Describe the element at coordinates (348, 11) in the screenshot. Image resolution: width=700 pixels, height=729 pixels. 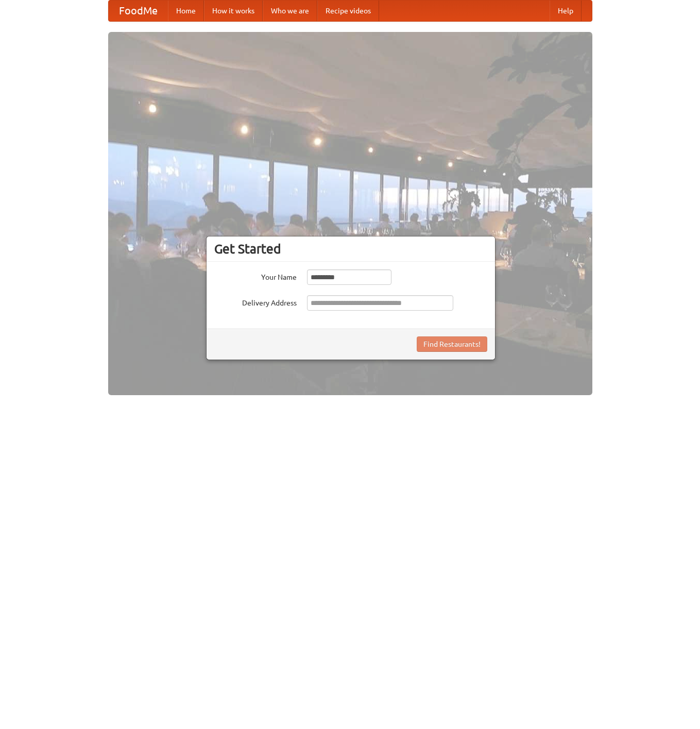
I see `a: Recipe videos` at that location.